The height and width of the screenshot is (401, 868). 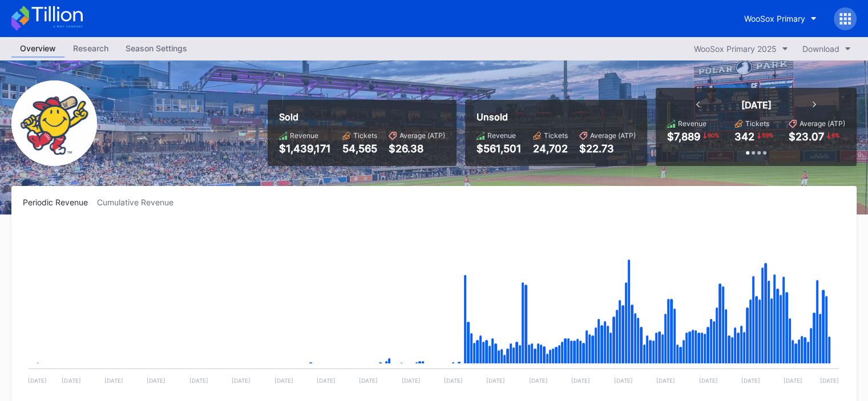 What do you see at coordinates (774, 18) in the screenshot?
I see `div: WooSox Primary` at bounding box center [774, 18].